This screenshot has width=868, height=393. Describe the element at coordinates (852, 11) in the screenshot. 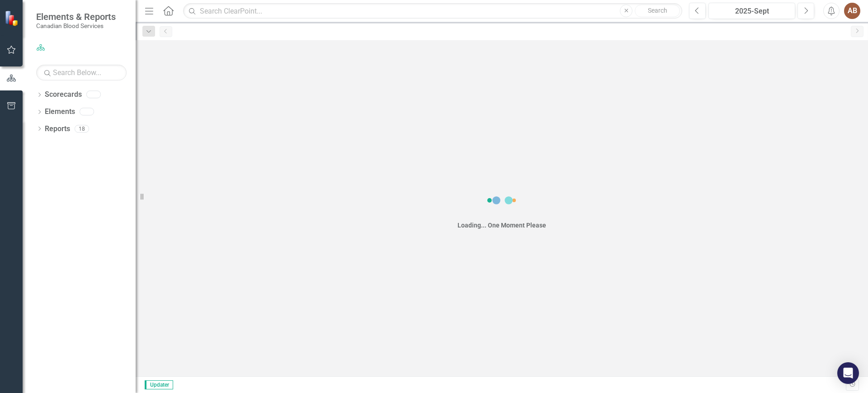

I see `button: AB` at that location.